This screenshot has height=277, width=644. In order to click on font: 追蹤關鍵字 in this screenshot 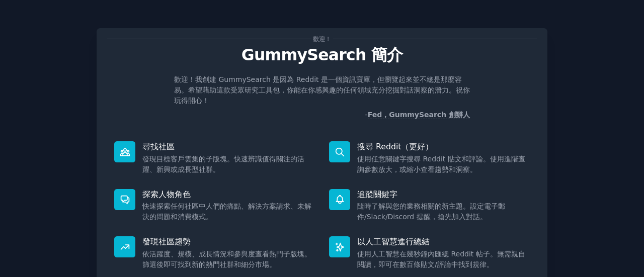, I will do `click(377, 194)`.